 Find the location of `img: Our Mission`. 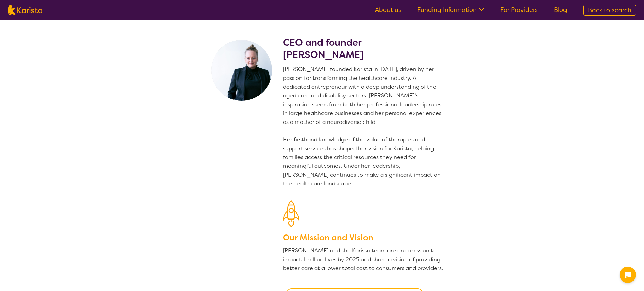

img: Our Mission is located at coordinates (291, 213).